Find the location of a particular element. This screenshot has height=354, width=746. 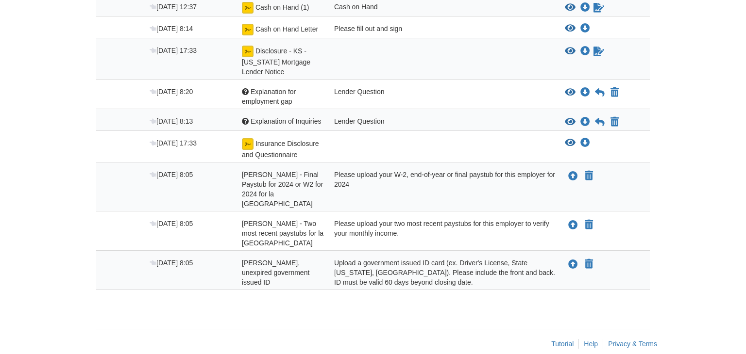

button: Declare Explanation of Inquiries not applicable is located at coordinates (614, 122).